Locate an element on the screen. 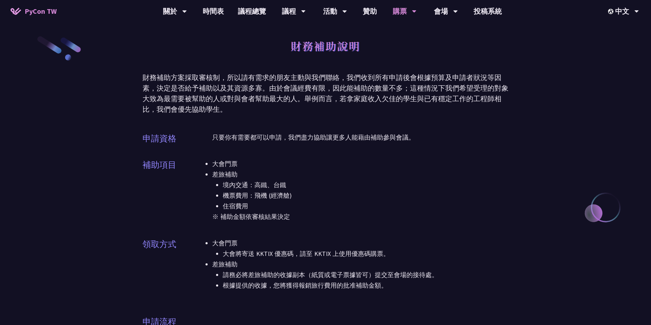 This screenshot has width=651, height=325. li: 大會將寄送 KKTIX 優惠碼，請至 KKTIX 上使用優惠碼購票。 is located at coordinates (366, 254).